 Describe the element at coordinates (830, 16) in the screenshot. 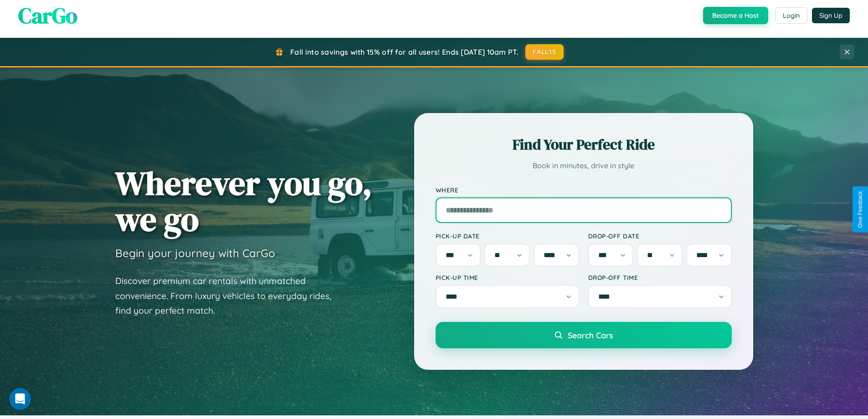

I see `button: Sign Up` at that location.